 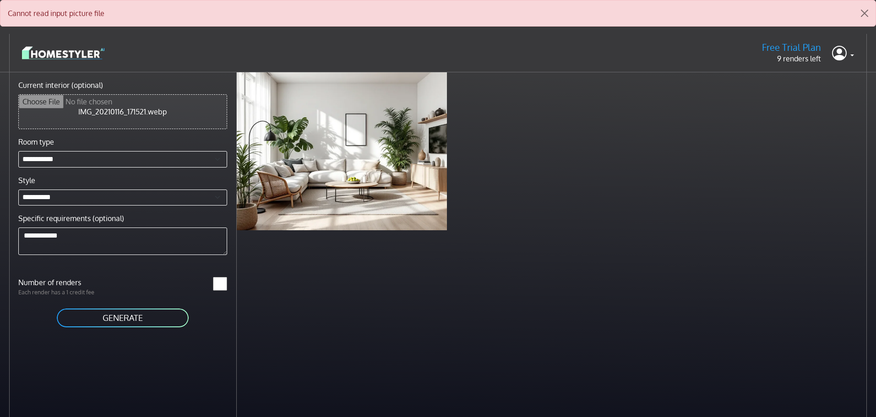 What do you see at coordinates (791, 59) in the screenshot?
I see `p: 9 renders left` at bounding box center [791, 59].